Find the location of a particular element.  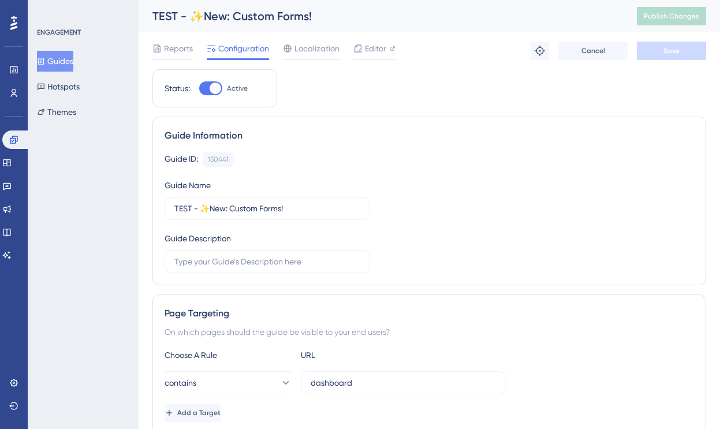

input: Type your Guide’s Name here is located at coordinates (267, 209).